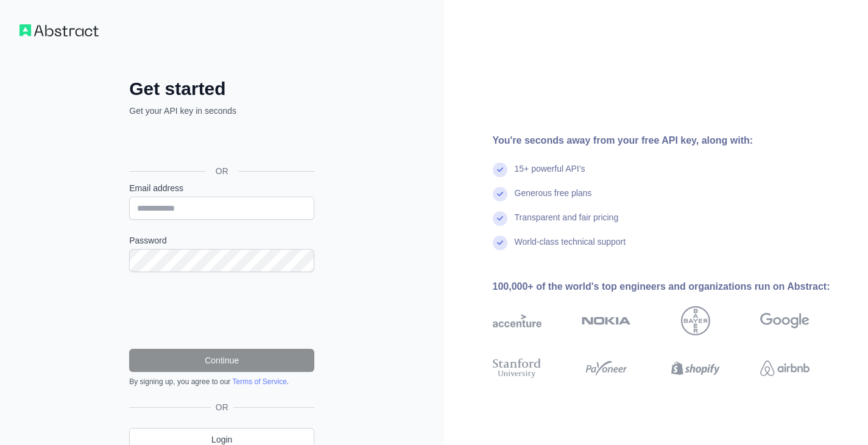 The image size is (868, 445). What do you see at coordinates (222, 188) in the screenshot?
I see `label: Email address` at bounding box center [222, 188].